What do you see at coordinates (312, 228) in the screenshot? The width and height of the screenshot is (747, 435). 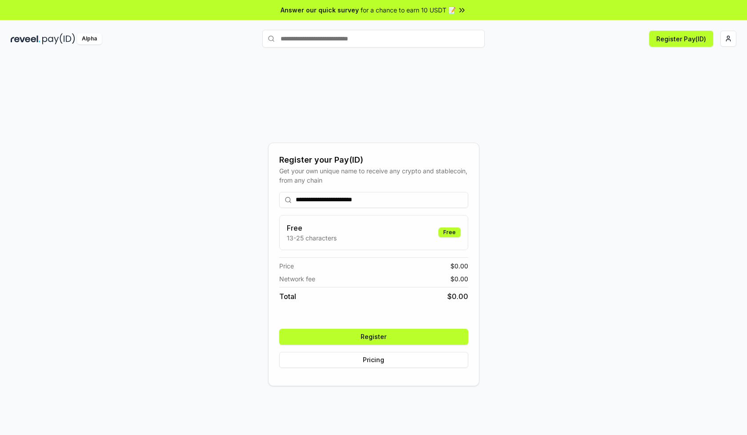 I see `h3: Free` at bounding box center [312, 228].